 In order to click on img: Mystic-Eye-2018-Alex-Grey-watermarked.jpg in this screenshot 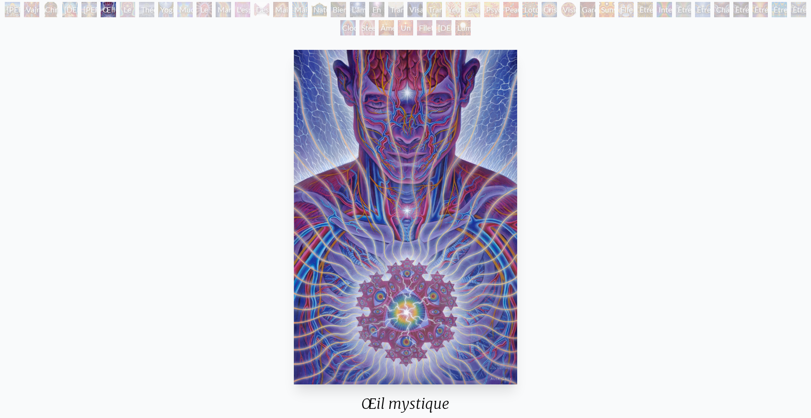, I will do `click(405, 217)`.